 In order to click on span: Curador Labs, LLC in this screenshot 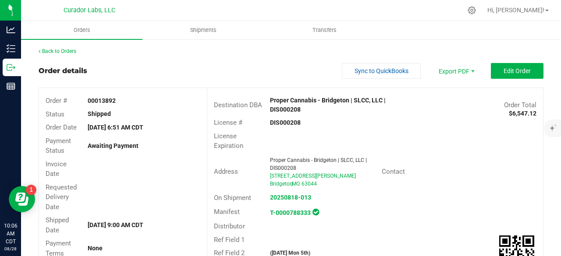, I will do `click(89, 10)`.